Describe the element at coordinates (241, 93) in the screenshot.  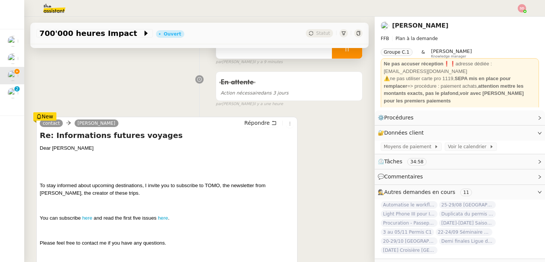
I see `span: Action nécessaire` at that location.